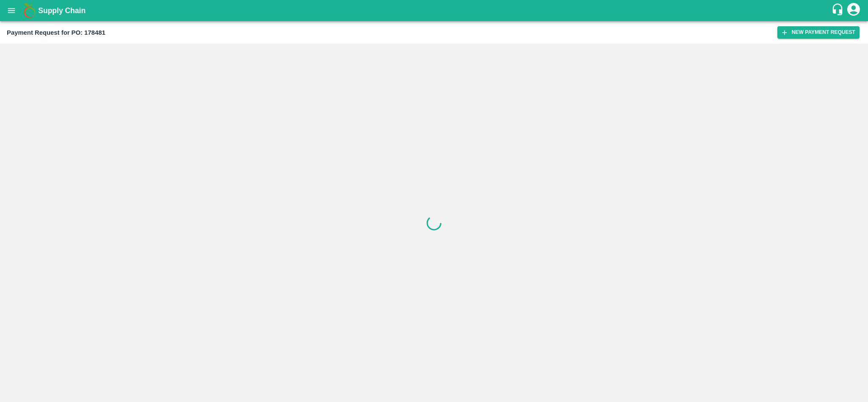 Image resolution: width=868 pixels, height=402 pixels. Describe the element at coordinates (56, 32) in the screenshot. I see `b: Payment Request for PO: 178481` at that location.